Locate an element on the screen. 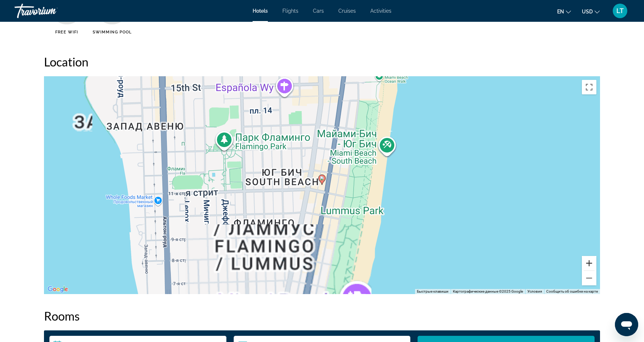 The height and width of the screenshot is (342, 644). span: Cars is located at coordinates (318, 11).